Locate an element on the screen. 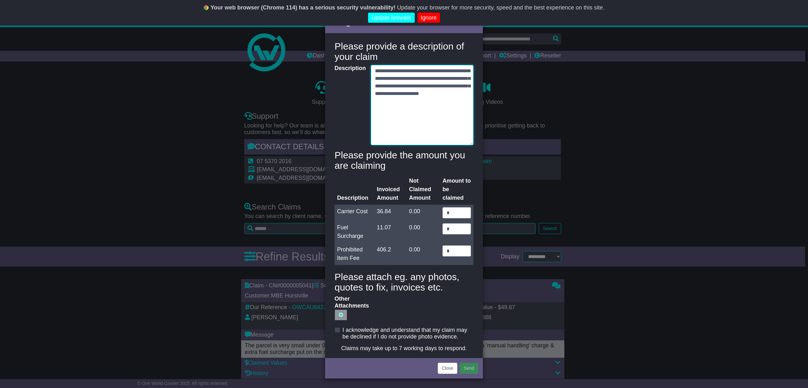  a: Update browser is located at coordinates (391, 18).